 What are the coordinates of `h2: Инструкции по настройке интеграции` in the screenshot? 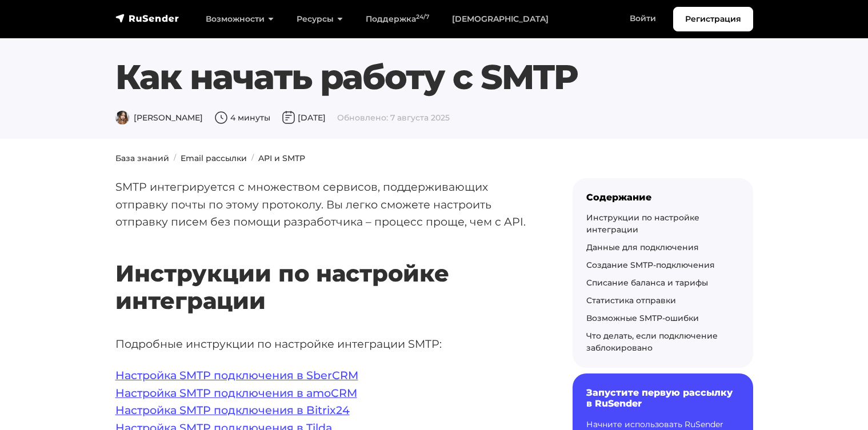 It's located at (326, 271).